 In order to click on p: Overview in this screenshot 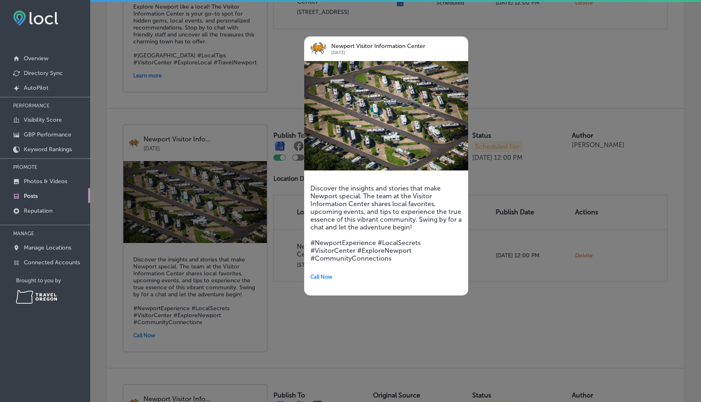, I will do `click(36, 58)`.